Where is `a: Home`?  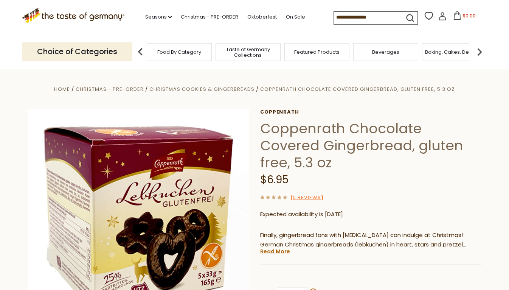
a: Home is located at coordinates (62, 89).